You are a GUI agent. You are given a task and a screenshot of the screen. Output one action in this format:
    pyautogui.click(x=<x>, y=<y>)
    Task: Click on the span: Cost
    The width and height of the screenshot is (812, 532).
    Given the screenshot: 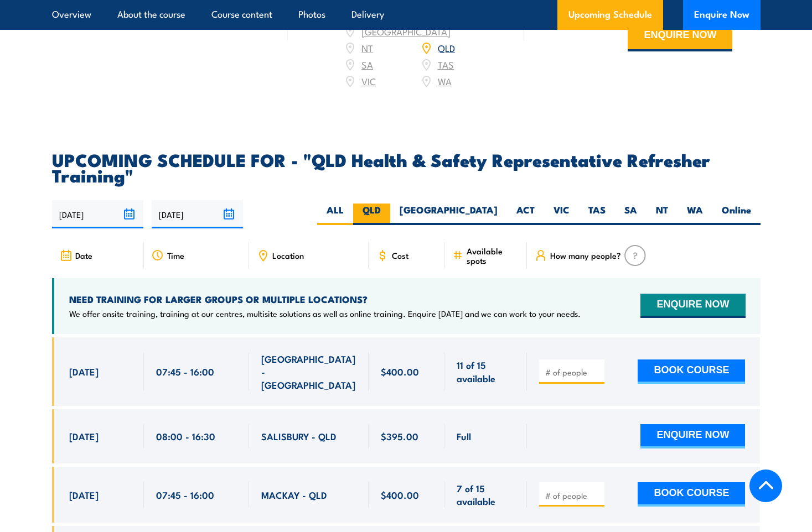 What is the action you would take?
    pyautogui.click(x=400, y=255)
    